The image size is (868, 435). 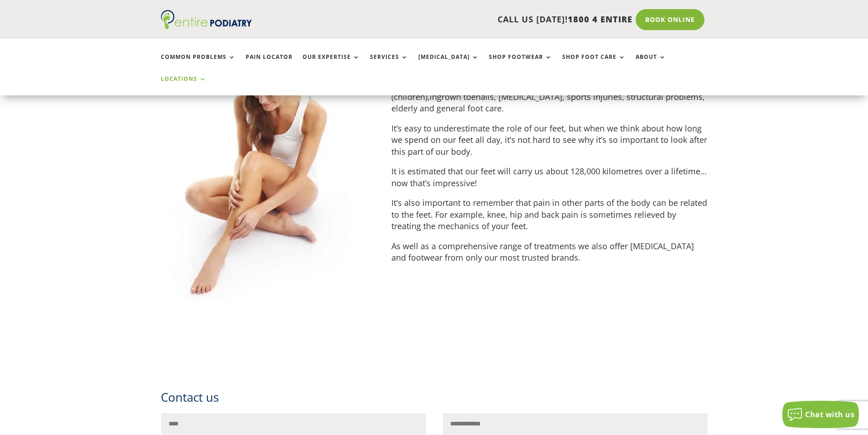 I want to click on h3: Contact us, so click(x=435, y=401).